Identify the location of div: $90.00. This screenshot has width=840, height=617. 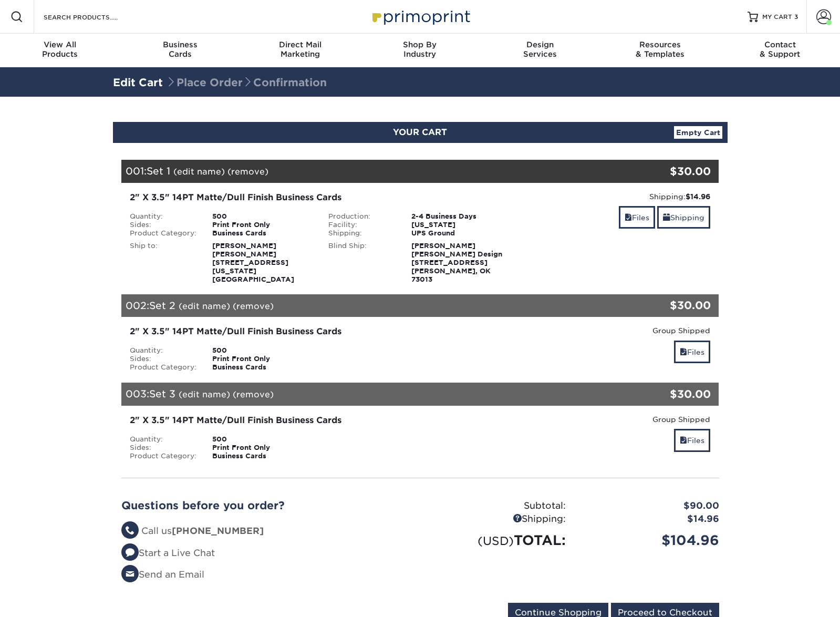
(650, 506).